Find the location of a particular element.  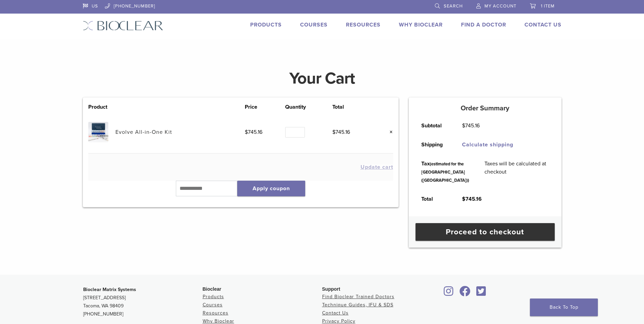

span: My Account is located at coordinates (501, 6).